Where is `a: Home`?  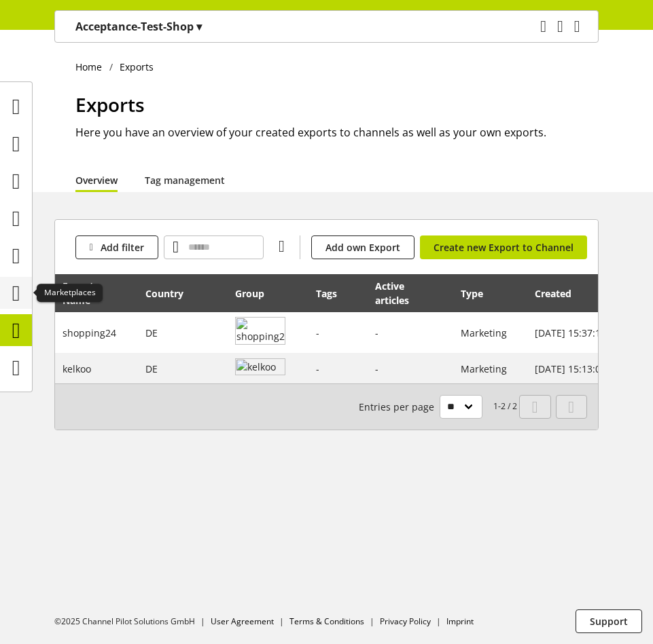
a: Home is located at coordinates (92, 66).